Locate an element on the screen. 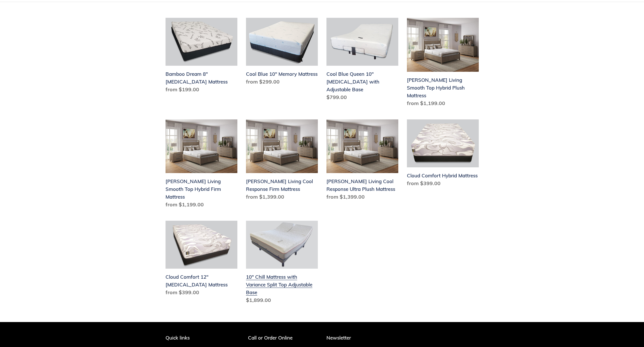 This screenshot has height=347, width=644. a: Cool Blue Queen 10" Memory Foam with Adjustable Base is located at coordinates (362, 61).